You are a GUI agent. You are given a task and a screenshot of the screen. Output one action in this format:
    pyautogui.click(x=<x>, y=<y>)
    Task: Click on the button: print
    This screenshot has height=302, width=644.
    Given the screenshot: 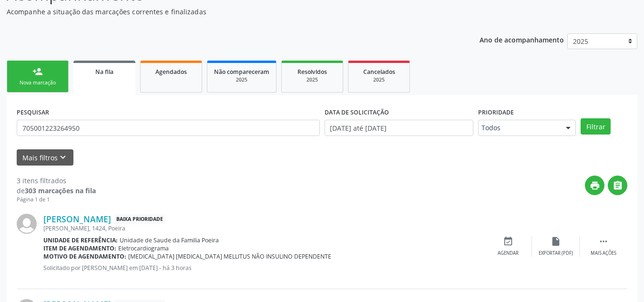 What is the action you would take?
    pyautogui.click(x=594, y=185)
    